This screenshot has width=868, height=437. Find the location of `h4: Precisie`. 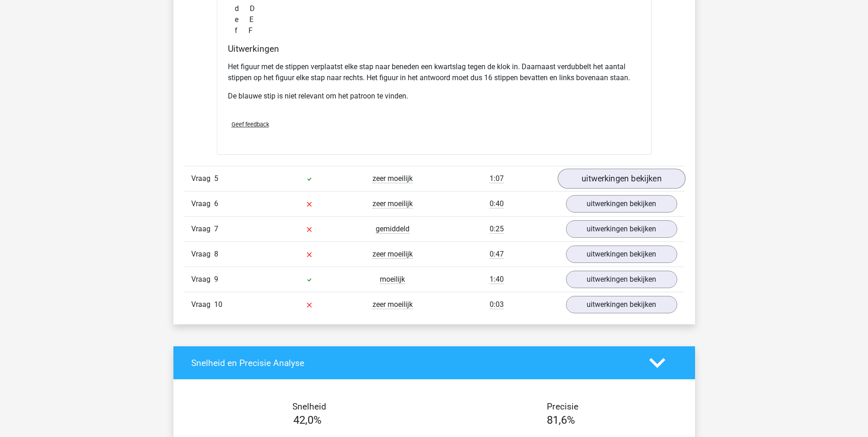

h4: Precisie is located at coordinates (563, 406).